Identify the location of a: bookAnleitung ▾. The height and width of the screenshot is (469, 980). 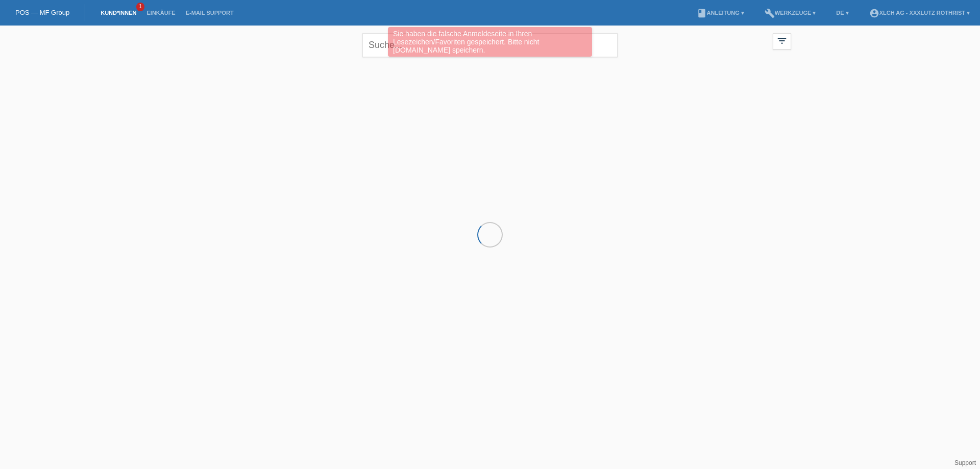
(720, 13).